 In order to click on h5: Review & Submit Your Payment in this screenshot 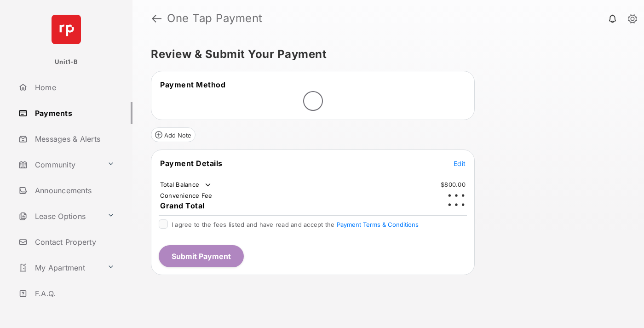, I will do `click(385, 55)`.